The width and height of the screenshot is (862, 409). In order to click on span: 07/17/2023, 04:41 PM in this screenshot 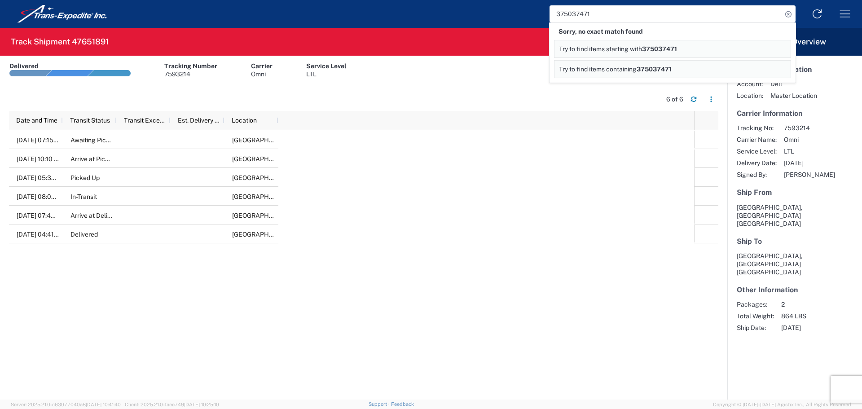, I will do `click(40, 234)`.